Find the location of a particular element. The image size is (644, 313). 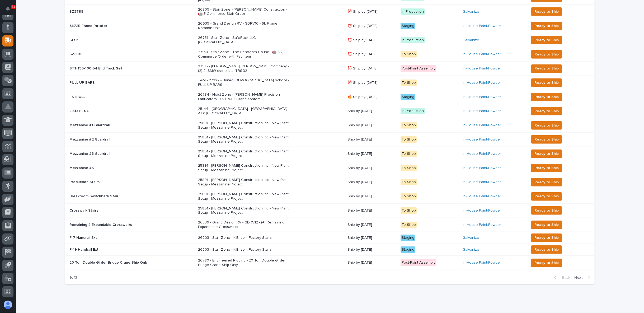

p: SZ3789 is located at coordinates (77, 11).